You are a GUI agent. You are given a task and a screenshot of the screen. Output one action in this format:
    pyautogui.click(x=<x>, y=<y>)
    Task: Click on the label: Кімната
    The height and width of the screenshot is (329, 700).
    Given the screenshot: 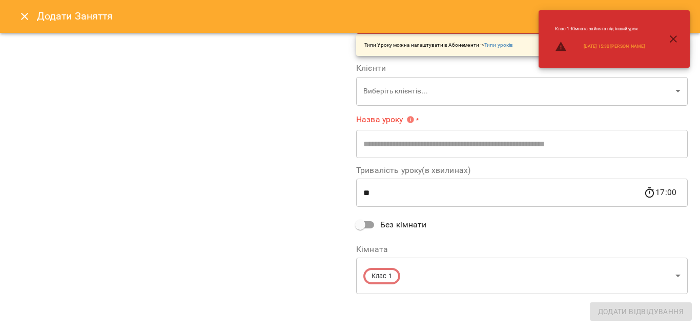 What is the action you would take?
    pyautogui.click(x=522, y=249)
    